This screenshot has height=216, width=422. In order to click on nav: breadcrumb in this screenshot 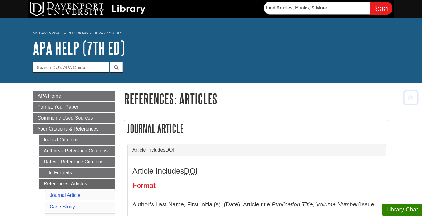, I will do `click(211, 34)`.